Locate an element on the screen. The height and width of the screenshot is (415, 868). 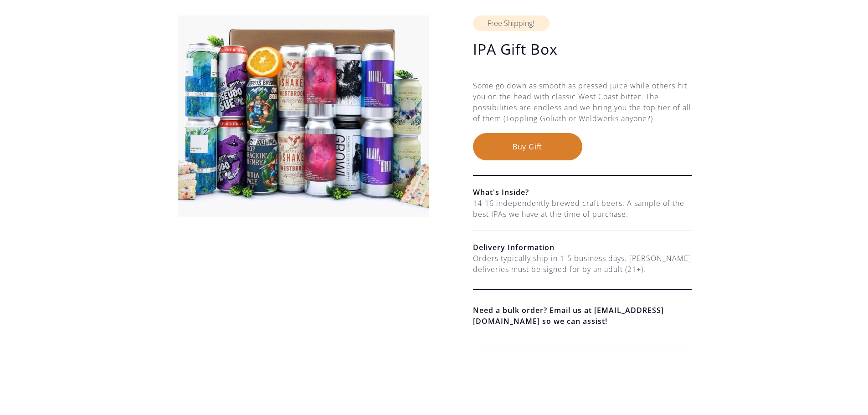
h6: Delivery Information is located at coordinates (583, 247).